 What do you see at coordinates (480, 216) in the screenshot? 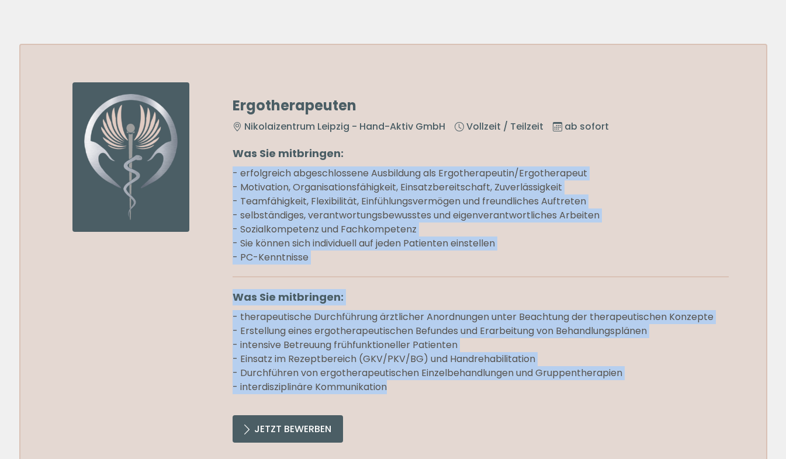
I see `li: - selbständiges, verantwortungsbewusstes und eigenverantwortliches Arbeiten` at bounding box center [480, 216].